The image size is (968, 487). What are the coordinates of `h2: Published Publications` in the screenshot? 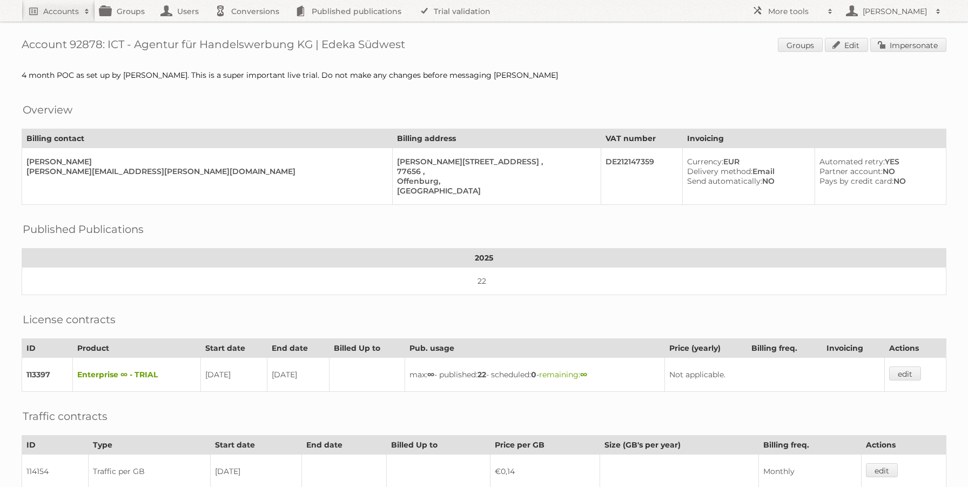 It's located at (83, 229).